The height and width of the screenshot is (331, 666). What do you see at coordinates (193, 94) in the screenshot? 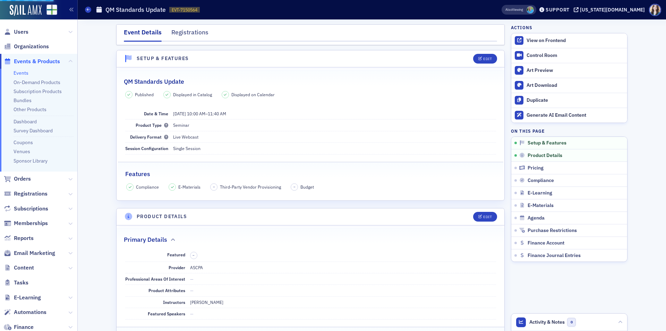
I see `span: Displayed in Catalog` at bounding box center [193, 94].